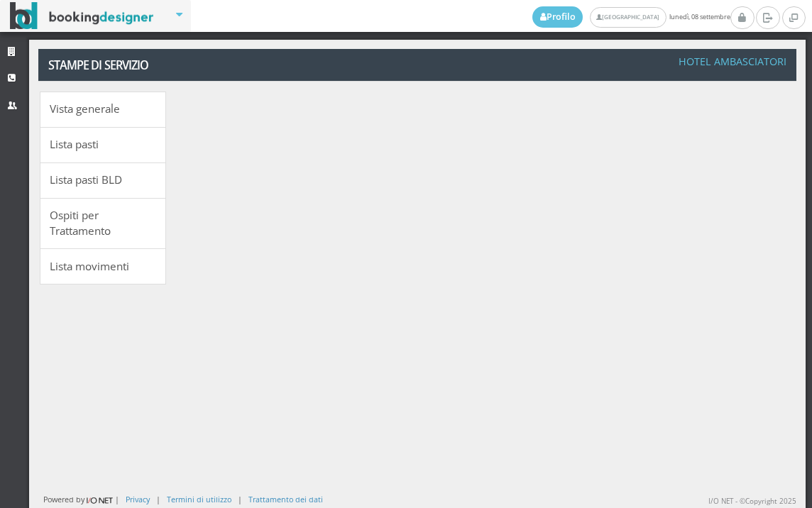 The height and width of the screenshot is (508, 812). What do you see at coordinates (99, 500) in the screenshot?
I see `img: ionet_small_logo.png` at bounding box center [99, 500].